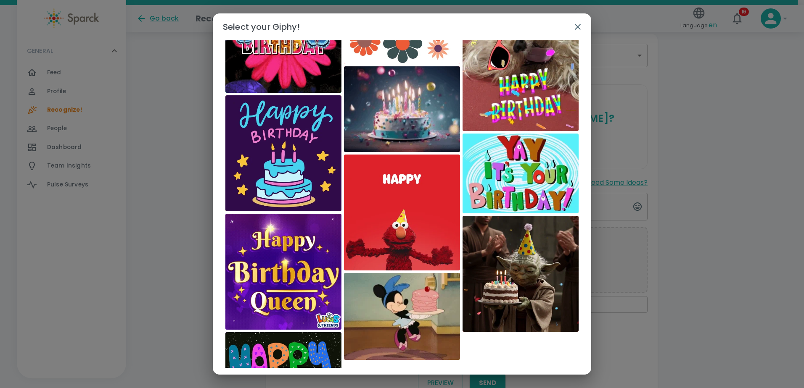  I want to click on img: Happy Birthday GIF by Lucas and Friends by RV AppStudios, so click(283, 272).